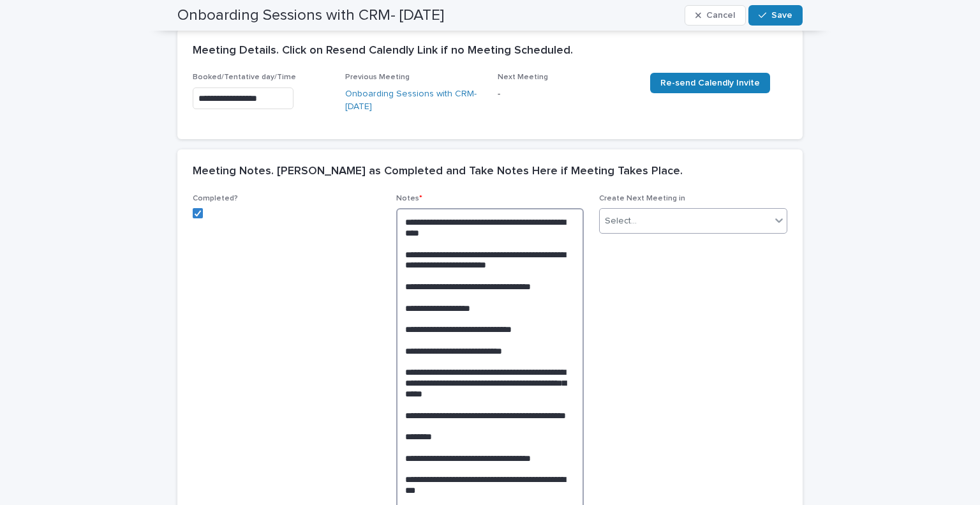 This screenshot has width=980, height=505. Describe the element at coordinates (642, 199) in the screenshot. I see `span: Create Next Meeting in` at that location.